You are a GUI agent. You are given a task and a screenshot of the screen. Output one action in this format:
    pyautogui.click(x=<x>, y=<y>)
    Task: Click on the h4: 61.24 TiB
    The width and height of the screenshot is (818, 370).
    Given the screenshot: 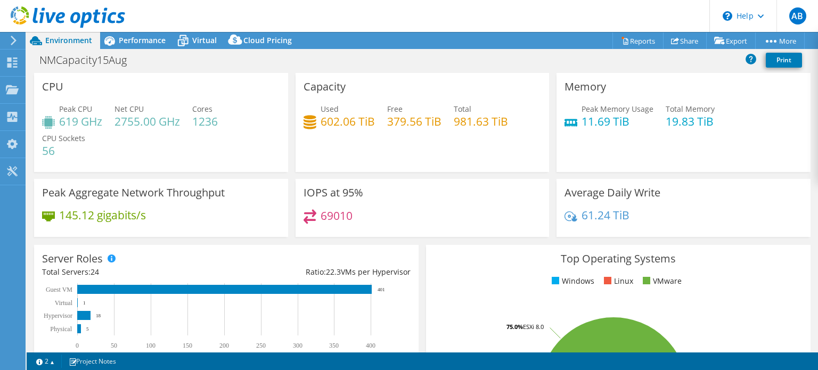 What is the action you would take?
    pyautogui.click(x=606, y=215)
    